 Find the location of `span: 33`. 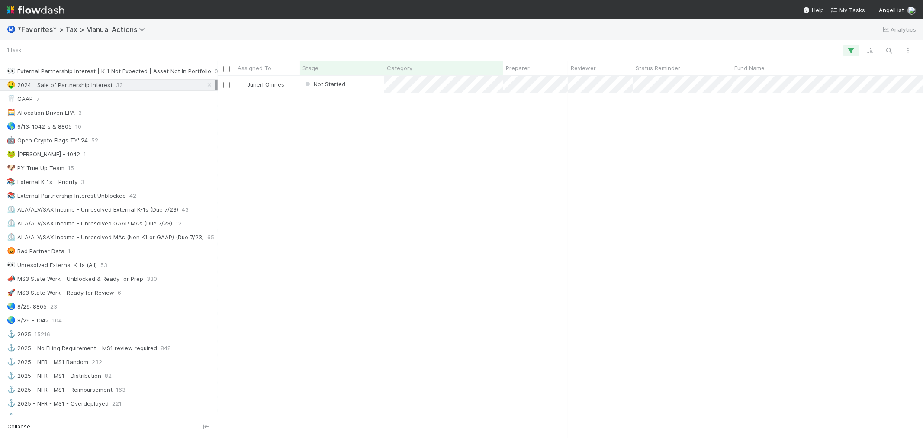

span: 33 is located at coordinates (119, 85).